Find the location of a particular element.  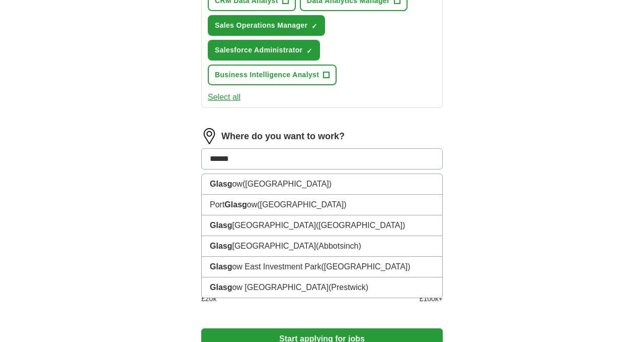

span: Sales Operations Manager is located at coordinates (261, 26).